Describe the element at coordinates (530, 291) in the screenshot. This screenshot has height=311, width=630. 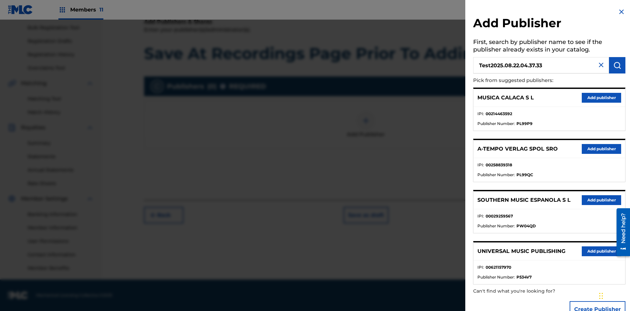
I see `p: Can't find what you're looking for?` at that location.